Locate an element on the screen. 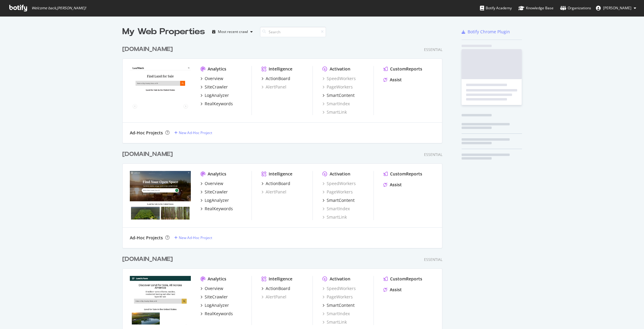  div: Botify Chrome Plugin is located at coordinates (488, 32).